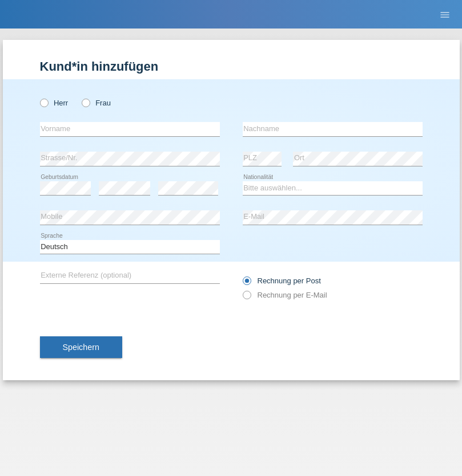 The width and height of the screenshot is (462, 476). I want to click on i: menu, so click(444, 15).